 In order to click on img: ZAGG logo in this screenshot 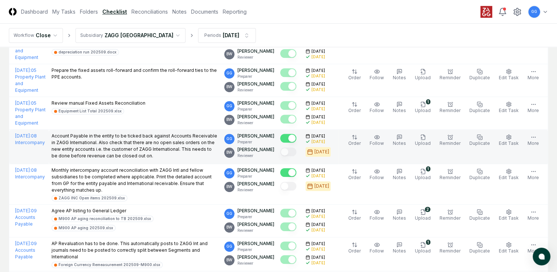, I will do `click(487, 12)`.